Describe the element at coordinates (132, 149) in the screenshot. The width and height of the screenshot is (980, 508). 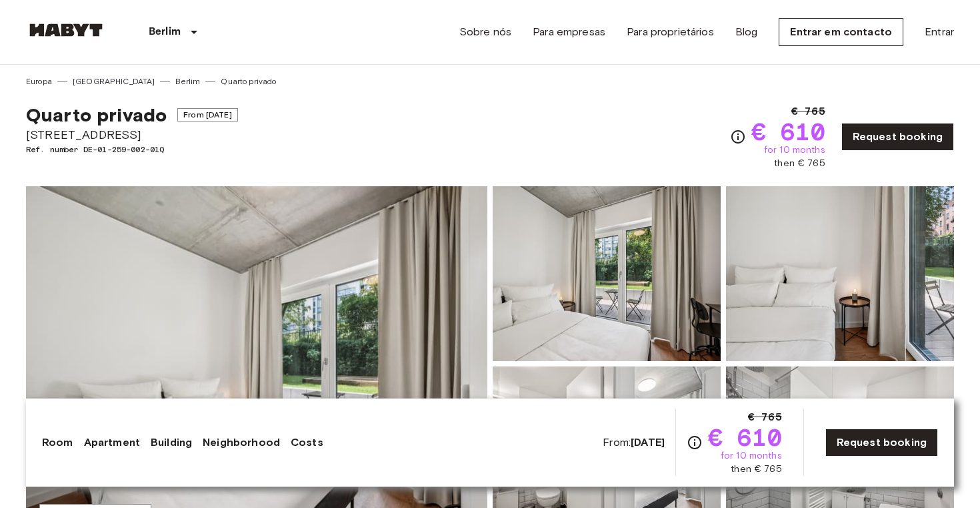
I see `span: Ref. number DE-01-259-002-01Q` at that location.